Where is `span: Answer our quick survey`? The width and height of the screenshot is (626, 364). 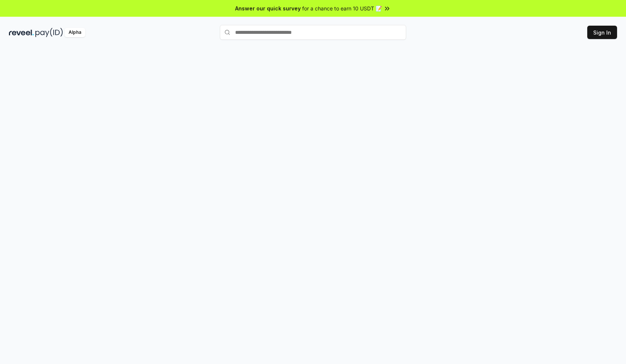
span: Answer our quick survey is located at coordinates (268, 8).